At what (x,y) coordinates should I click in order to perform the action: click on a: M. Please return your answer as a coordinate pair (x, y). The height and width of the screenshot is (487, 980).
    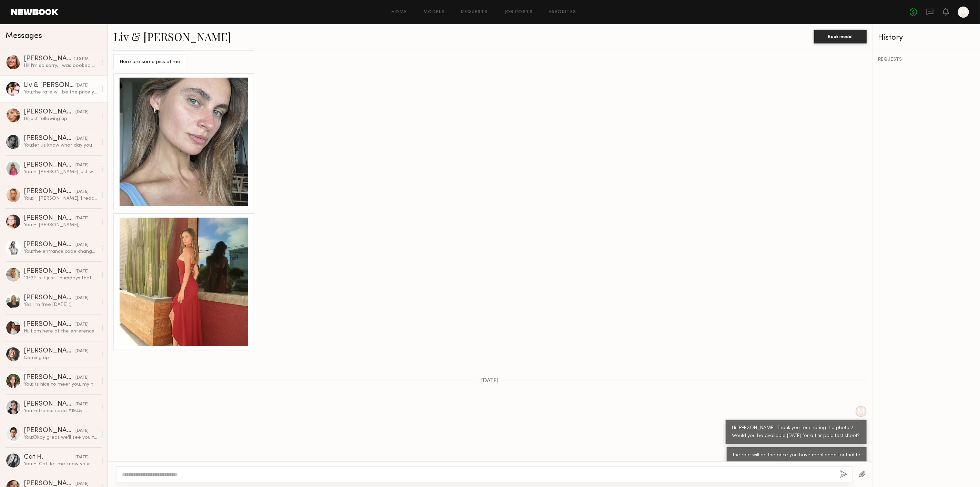
    Looking at the image, I should click on (964, 12).